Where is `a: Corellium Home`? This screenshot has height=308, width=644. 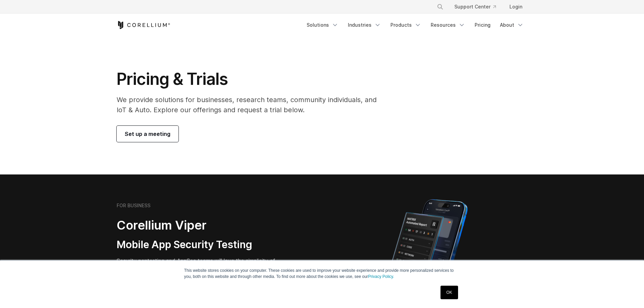
a: Corellium Home is located at coordinates (143, 25).